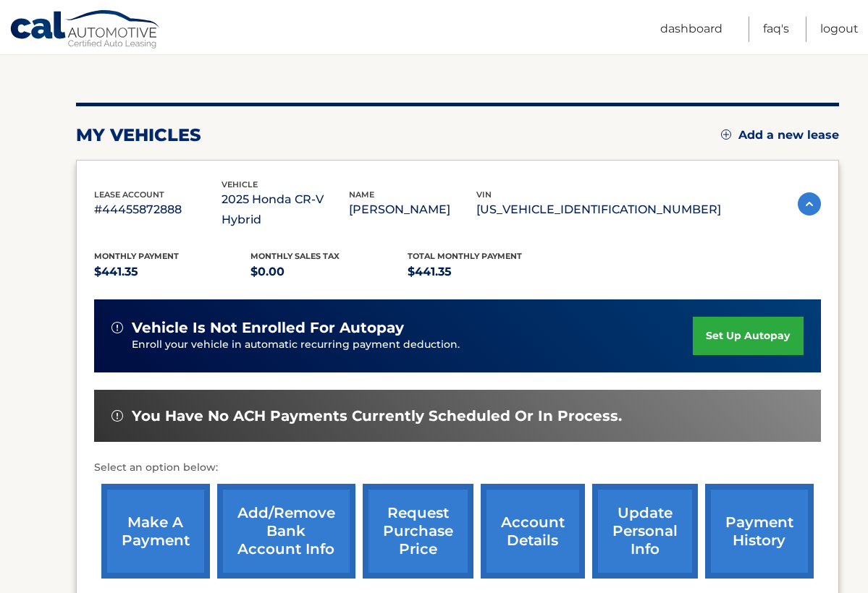 The width and height of the screenshot is (868, 593). What do you see at coordinates (458, 468) in the screenshot?
I see `p: Select an option below:` at bounding box center [458, 468].